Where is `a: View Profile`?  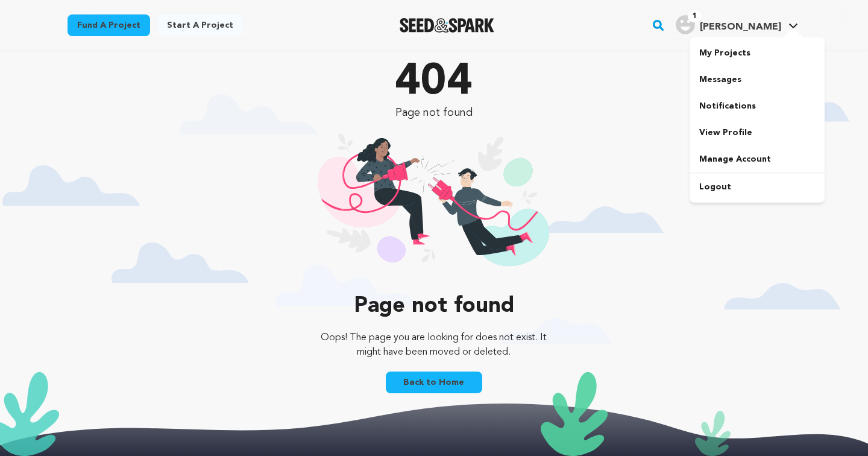
a: View Profile is located at coordinates (757, 133).